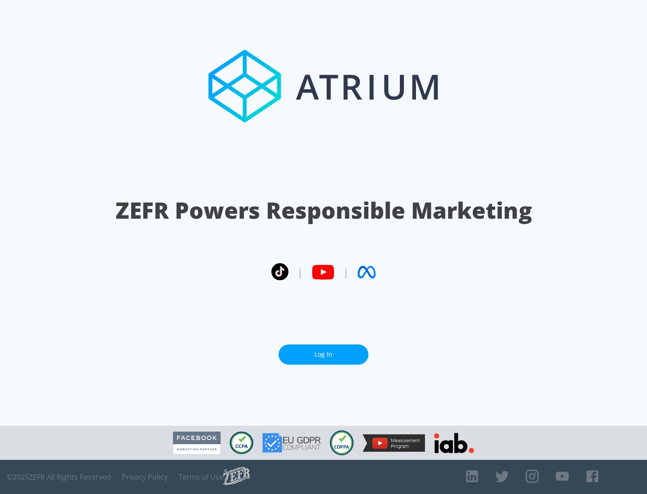 The width and height of the screenshot is (647, 494). I want to click on img: Facebook Marketing Partner, so click(197, 443).